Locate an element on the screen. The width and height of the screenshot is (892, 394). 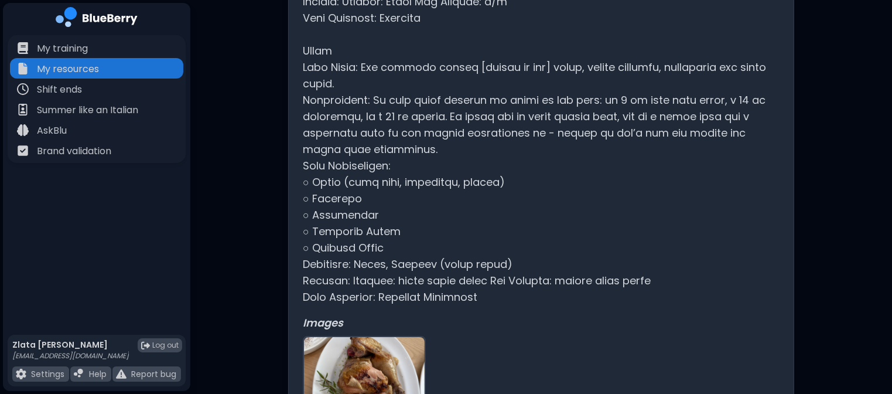
p: Summer like an Italian is located at coordinates (87, 110).